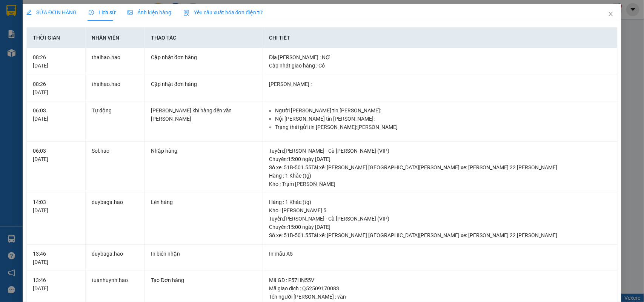  Describe the element at coordinates (223, 12) in the screenshot. I see `span: Yêu cầu xuất hóa đơn điện tử` at that location.